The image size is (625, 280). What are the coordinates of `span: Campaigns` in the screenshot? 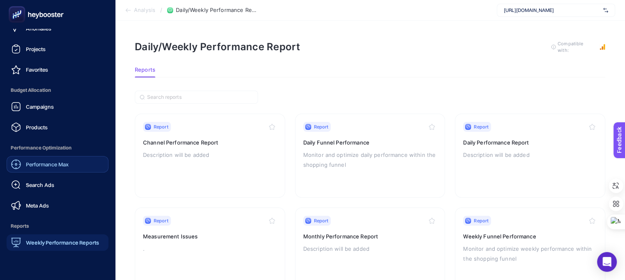 It's located at (40, 106).